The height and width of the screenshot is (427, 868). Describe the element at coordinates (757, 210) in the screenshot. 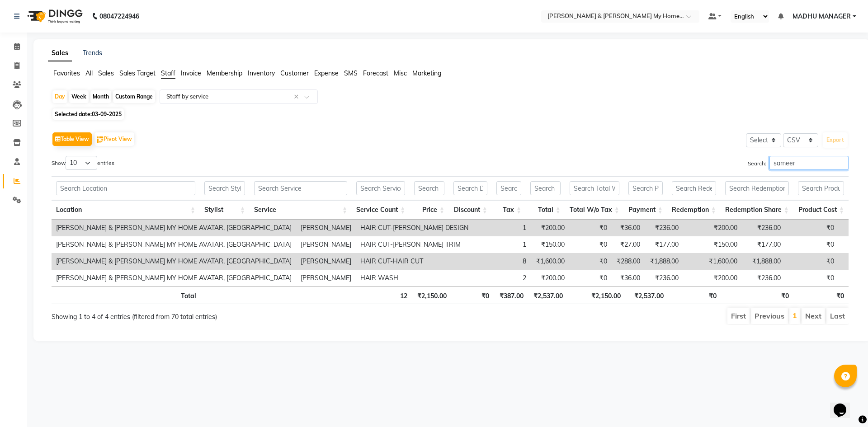

I see `th: Redemption Share: activate to sort column ascending` at that location.